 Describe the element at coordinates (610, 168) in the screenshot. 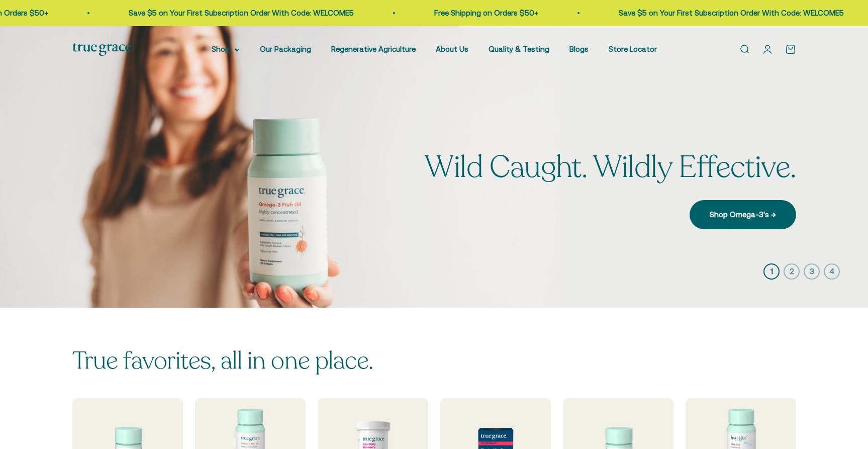

I see `split-lines: Wild Caught. Wildly Effective.` at that location.